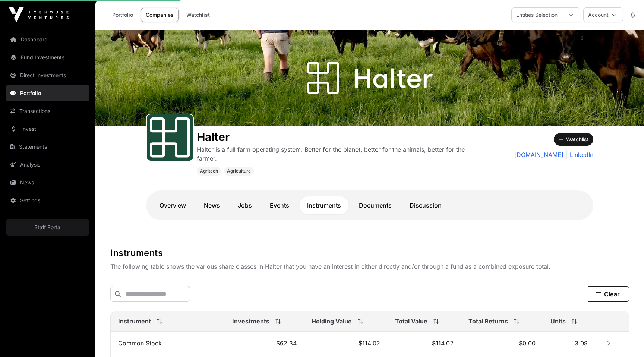 The image size is (644, 357). What do you see at coordinates (48, 129) in the screenshot?
I see `a: Invest` at bounding box center [48, 129].